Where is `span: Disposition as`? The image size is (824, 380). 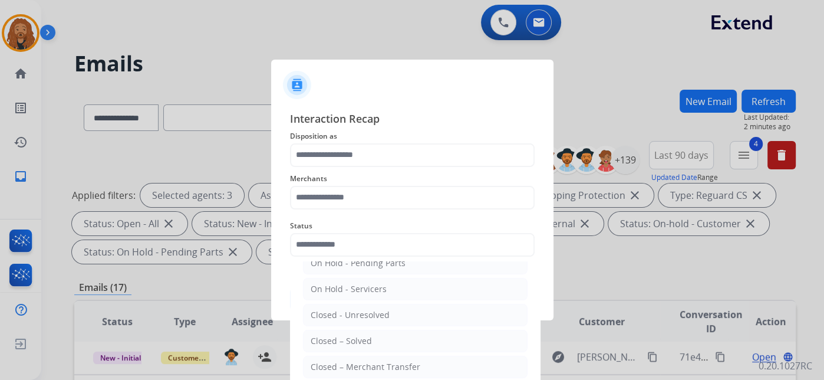
span: Disposition as is located at coordinates (412, 136).